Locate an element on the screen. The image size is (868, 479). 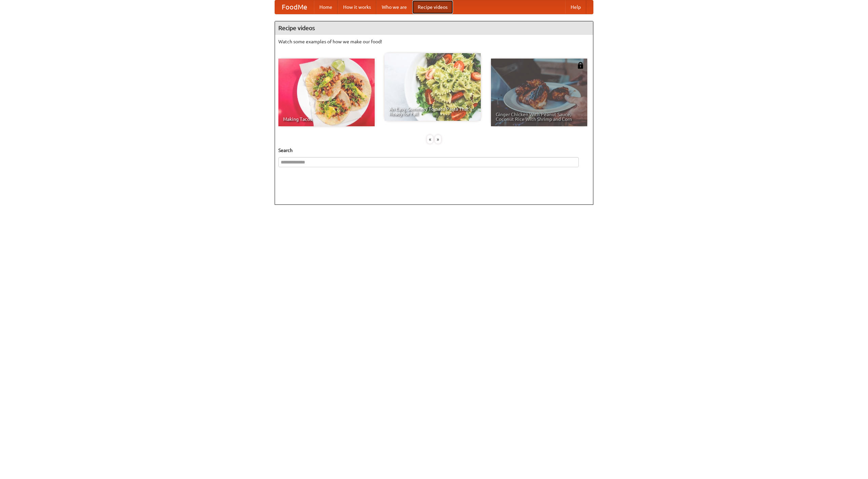
h4: Recipe videos is located at coordinates (434, 28).